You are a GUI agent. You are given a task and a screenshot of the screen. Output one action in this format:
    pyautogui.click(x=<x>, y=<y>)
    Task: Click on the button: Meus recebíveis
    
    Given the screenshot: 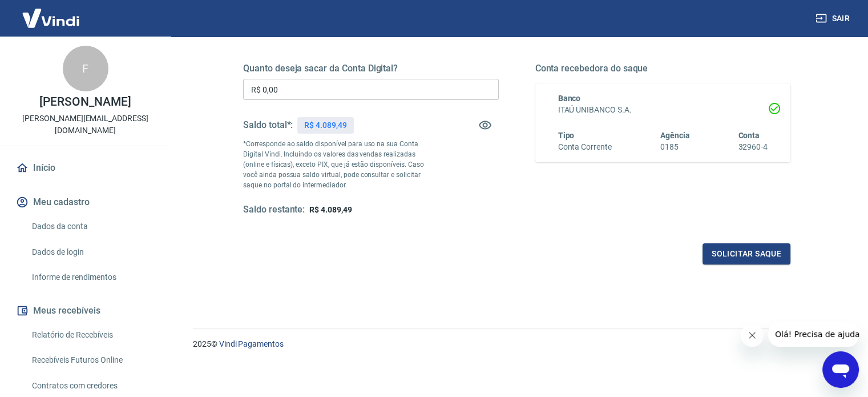 What is the action you would take?
    pyautogui.click(x=85, y=311)
    